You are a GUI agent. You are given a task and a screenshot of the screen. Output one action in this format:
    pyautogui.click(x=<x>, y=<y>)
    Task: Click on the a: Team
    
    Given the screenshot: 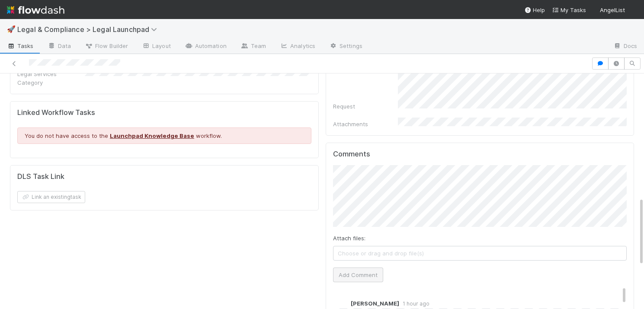 What is the action you would take?
    pyautogui.click(x=253, y=47)
    